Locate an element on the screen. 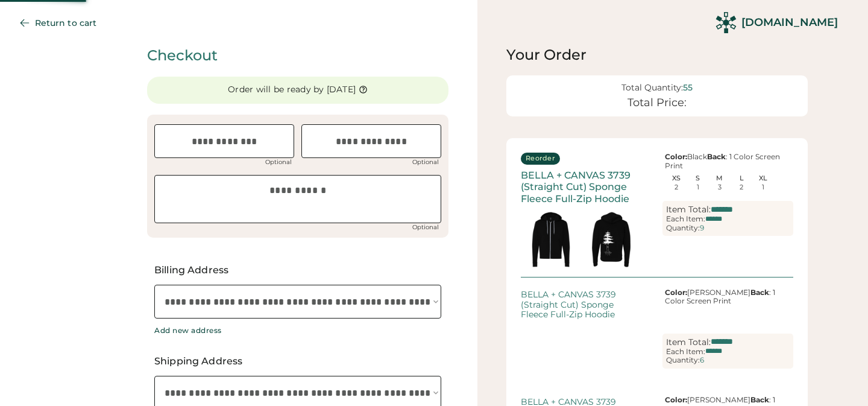 The width and height of the screenshot is (868, 406). div: Total Price: is located at coordinates (657, 103).